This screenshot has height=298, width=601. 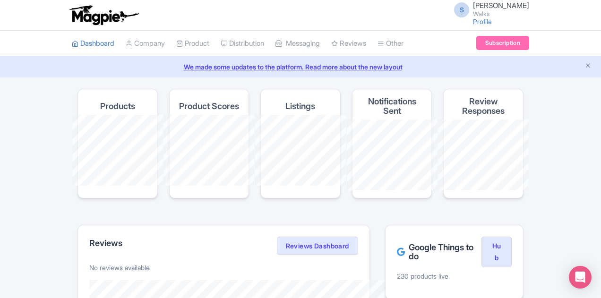 What do you see at coordinates (482, 21) in the screenshot?
I see `a: Profile` at bounding box center [482, 21].